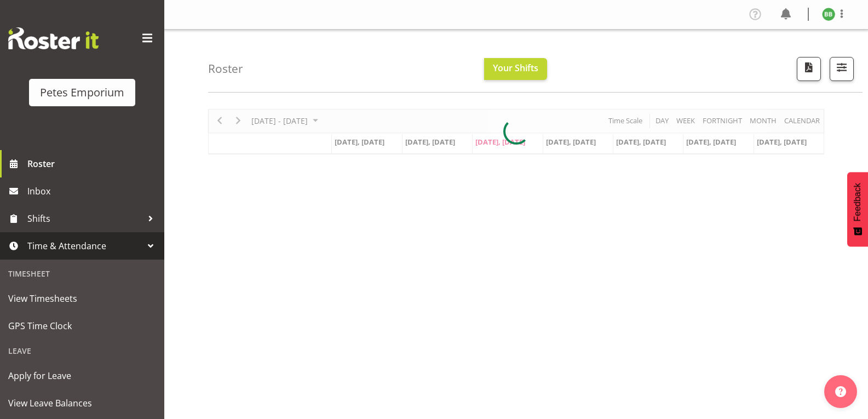 The width and height of the screenshot is (868, 419). I want to click on img: Rosterit website logo, so click(53, 38).